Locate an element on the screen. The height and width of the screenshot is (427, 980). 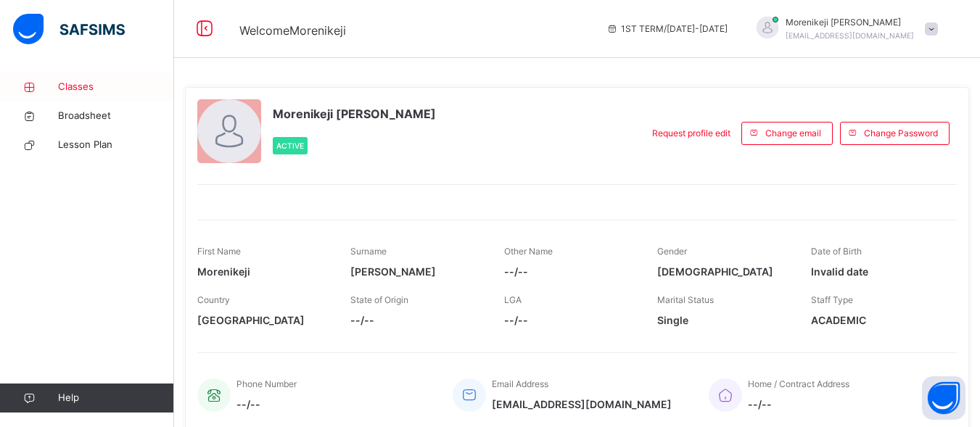
span: ACADEMIC is located at coordinates (876, 320).